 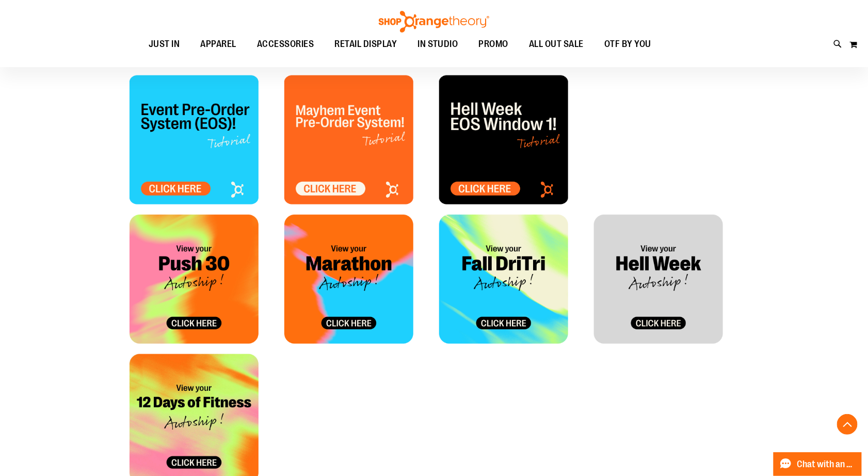 What do you see at coordinates (826, 464) in the screenshot?
I see `span: Chat with an Expert` at bounding box center [826, 464].